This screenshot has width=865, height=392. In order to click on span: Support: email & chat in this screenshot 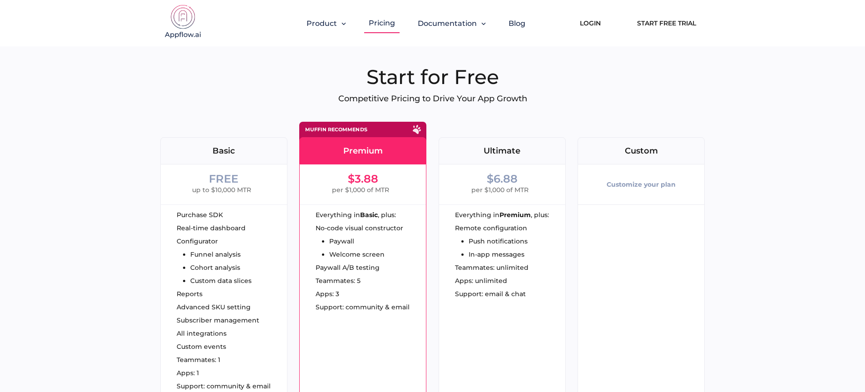, I will do `click(490, 294)`.